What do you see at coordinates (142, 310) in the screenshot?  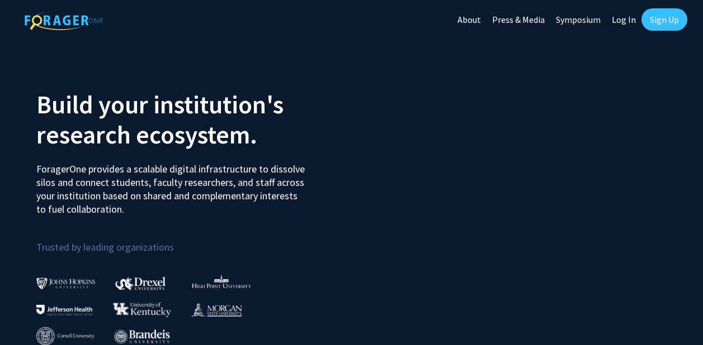 I see `img: University of Kentucky` at bounding box center [142, 310].